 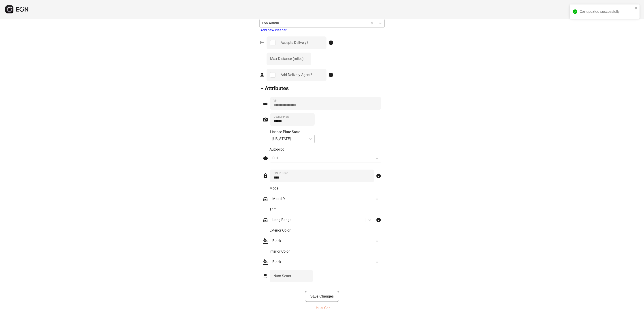 What do you see at coordinates (265, 158) in the screenshot?
I see `span: smart_toy` at bounding box center [265, 158].